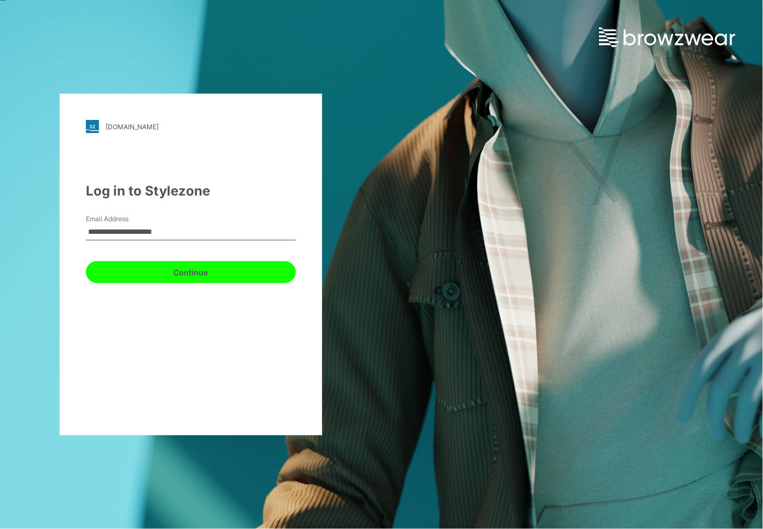  I want to click on img: browzwear-logo.e42bd6dac1945053ebaf764b6aa21510.svg, so click(668, 37).